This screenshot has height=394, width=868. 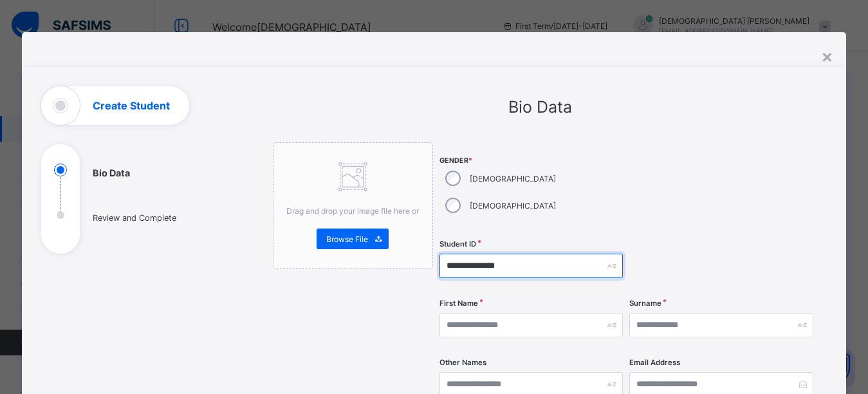 What do you see at coordinates (457, 244) in the screenshot?
I see `label: Student ID` at bounding box center [457, 244].